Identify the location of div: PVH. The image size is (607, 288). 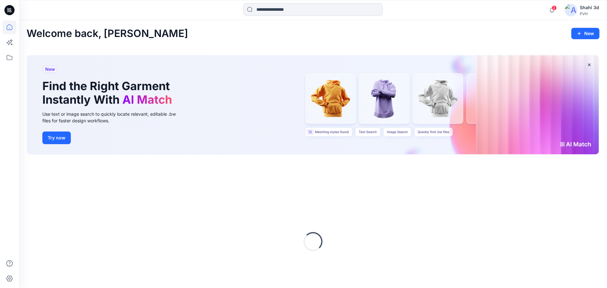
(589, 14).